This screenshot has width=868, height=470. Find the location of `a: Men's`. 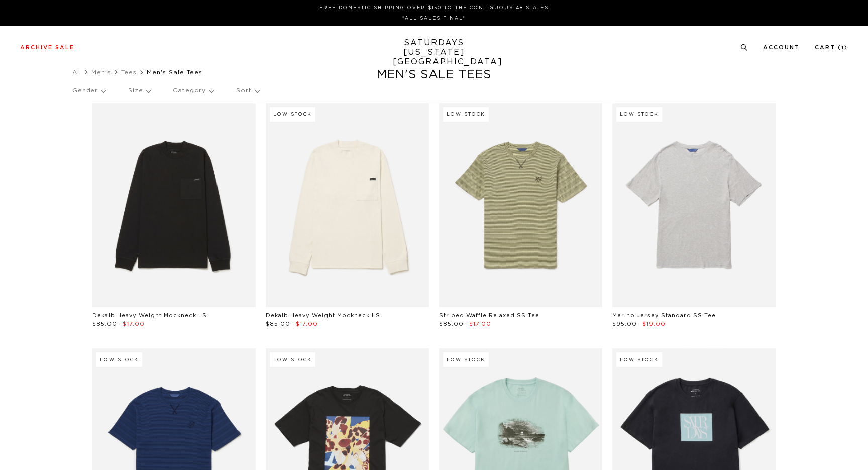

a: Men's is located at coordinates (101, 72).